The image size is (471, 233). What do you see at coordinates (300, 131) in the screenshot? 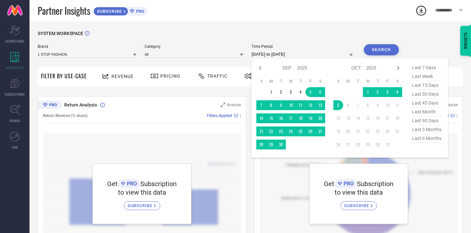
I see `td: Thu Sep 25 2025` at bounding box center [300, 131].